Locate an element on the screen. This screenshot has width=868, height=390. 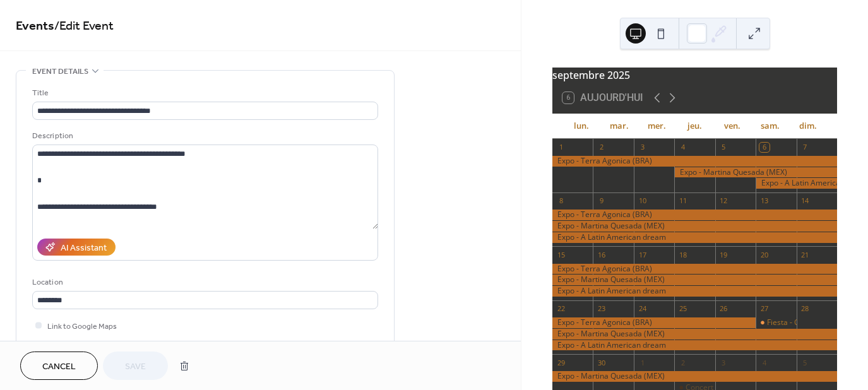
div: 27 is located at coordinates (764, 308).